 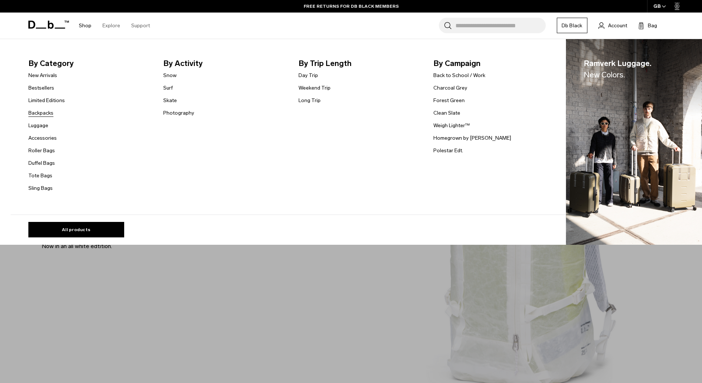 What do you see at coordinates (314, 88) in the screenshot?
I see `a: Weekend Trip` at bounding box center [314, 88].